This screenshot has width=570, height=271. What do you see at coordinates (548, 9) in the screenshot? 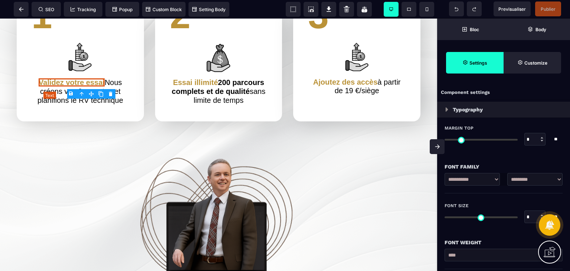
I see `span: Publier` at bounding box center [548, 9].